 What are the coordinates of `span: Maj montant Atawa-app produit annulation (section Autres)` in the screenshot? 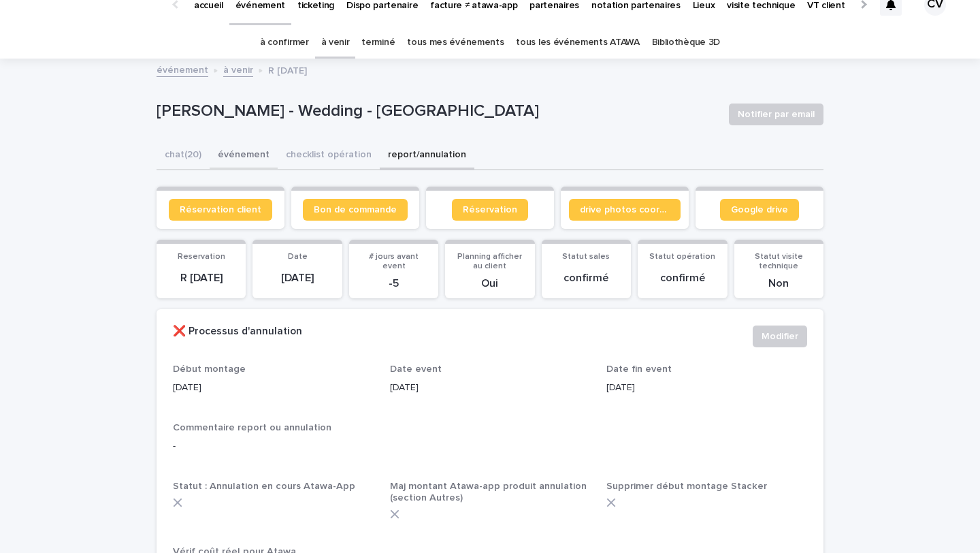 It's located at (488, 492).